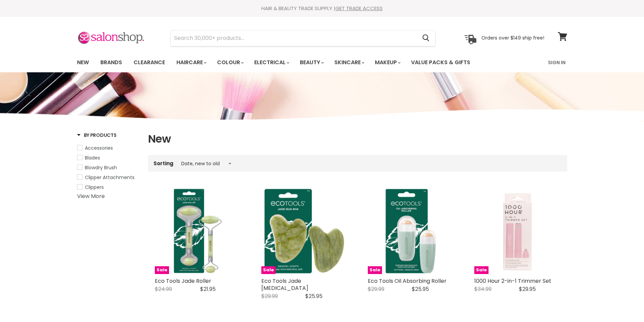 The width and height of the screenshot is (644, 322). What do you see at coordinates (230, 62) in the screenshot?
I see `a: Colour` at bounding box center [230, 62].